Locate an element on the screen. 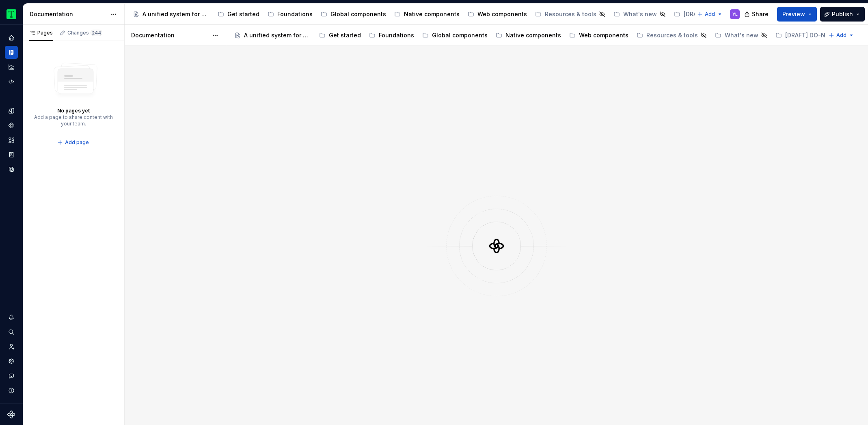 The image size is (868, 425). div: Search ⌘K is located at coordinates (12, 332).